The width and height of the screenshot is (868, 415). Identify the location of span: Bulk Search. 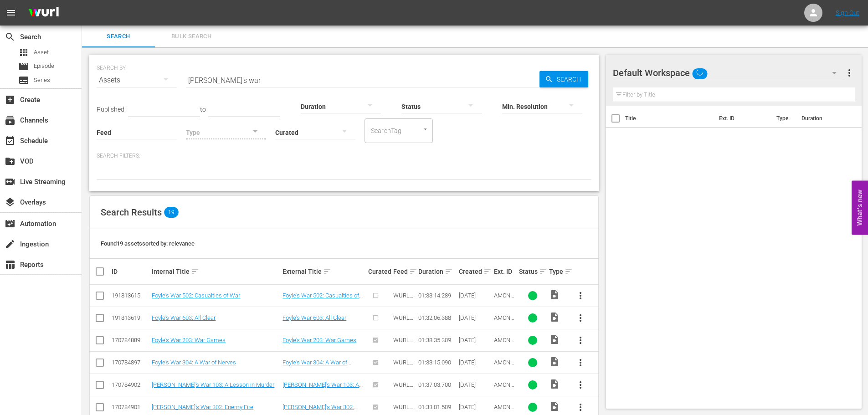
(191, 36).